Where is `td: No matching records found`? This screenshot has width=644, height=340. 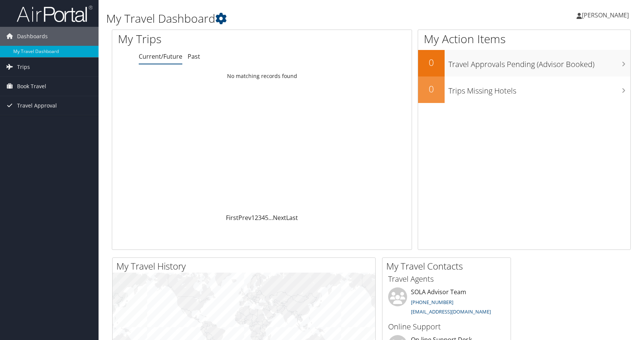
td: No matching records found is located at coordinates (262, 76).